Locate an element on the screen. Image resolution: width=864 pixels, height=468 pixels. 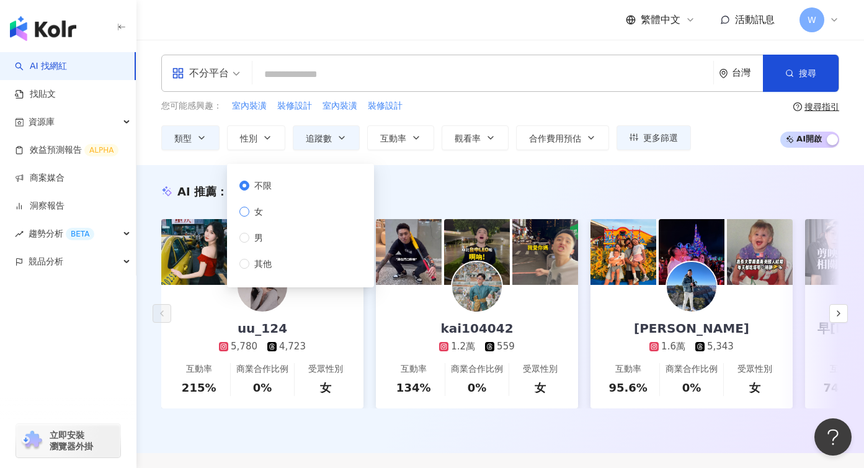
span: 競品分析 is located at coordinates (46, 261).